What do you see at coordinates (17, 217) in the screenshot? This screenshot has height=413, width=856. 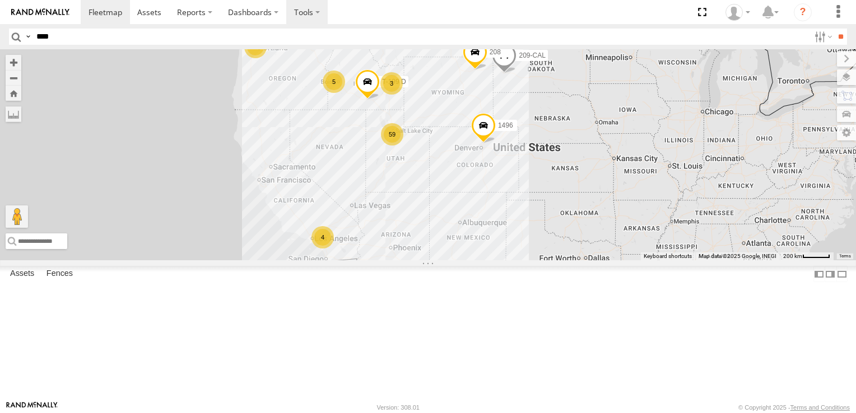 I see `button: Drag Pegman onto the map to open Street View` at bounding box center [17, 217].